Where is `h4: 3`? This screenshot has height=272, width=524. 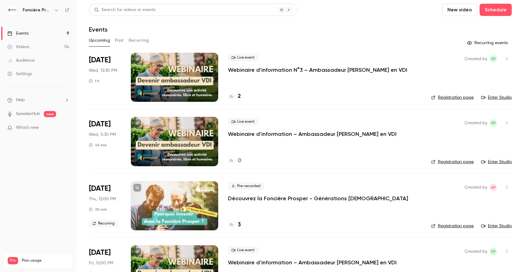
h4: 3 is located at coordinates (239, 225).